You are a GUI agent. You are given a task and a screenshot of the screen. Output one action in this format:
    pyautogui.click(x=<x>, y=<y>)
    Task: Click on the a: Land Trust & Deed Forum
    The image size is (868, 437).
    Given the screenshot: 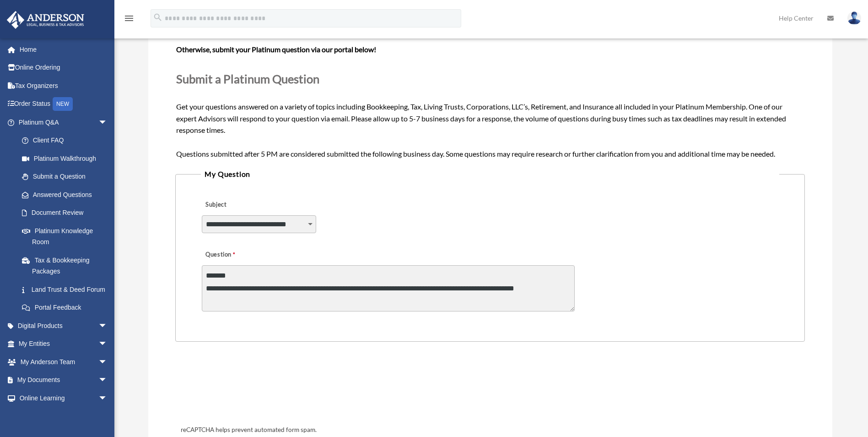 What is the action you would take?
    pyautogui.click(x=67, y=289)
    